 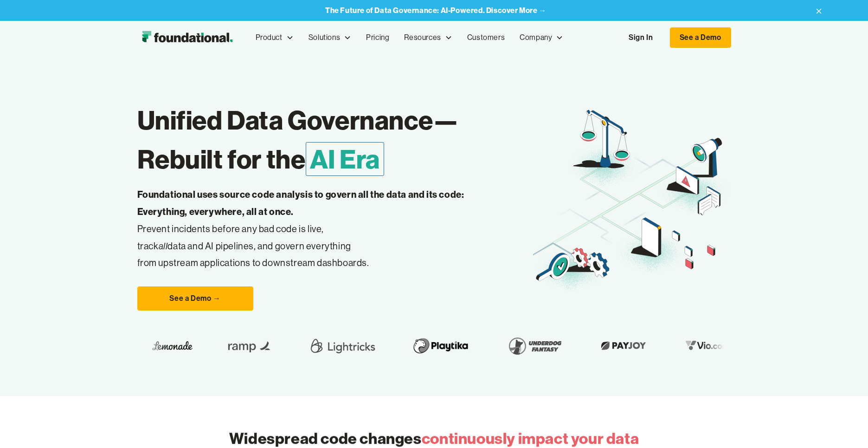 What do you see at coordinates (435, 10) in the screenshot?
I see `strong: The Future of Data Governance: AI-Powered. Discover More →` at bounding box center [435, 10].